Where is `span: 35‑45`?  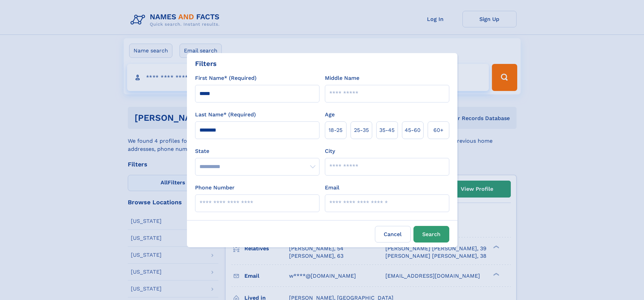
span: 35‑45 is located at coordinates (387, 130).